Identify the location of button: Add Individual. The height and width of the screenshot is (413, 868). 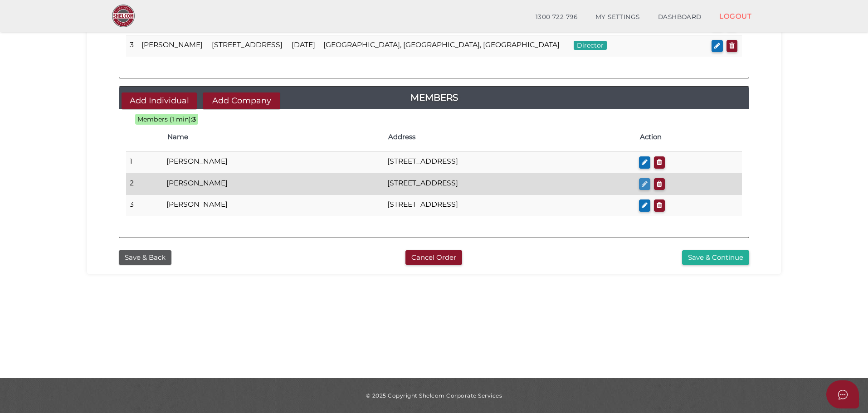
(159, 100).